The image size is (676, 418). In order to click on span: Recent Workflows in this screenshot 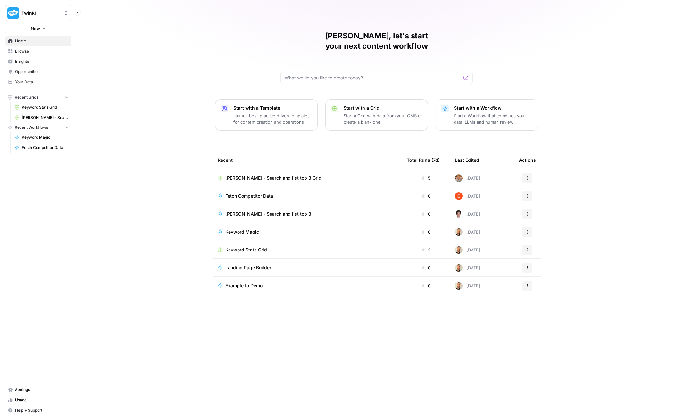, I will do `click(31, 128)`.